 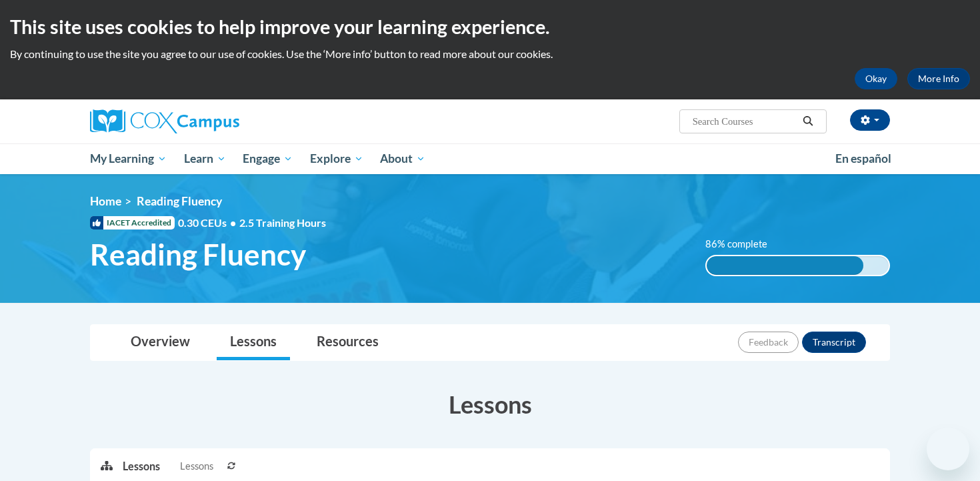 I want to click on a: Engage, so click(x=268, y=159).